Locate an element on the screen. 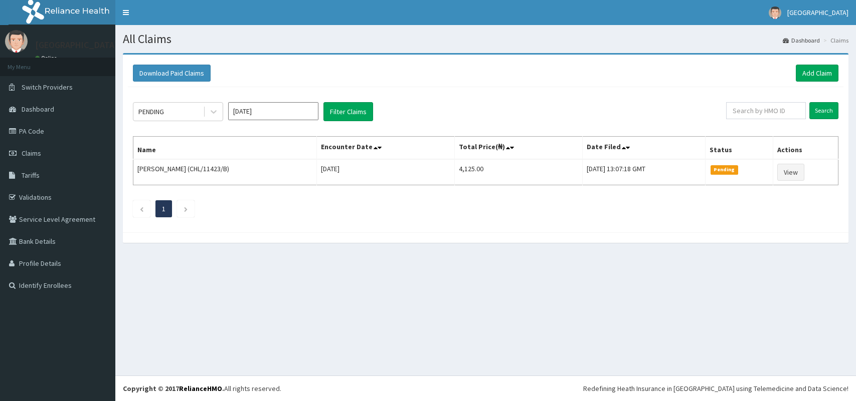 Image resolution: width=856 pixels, height=401 pixels. th: Date Filed is located at coordinates (643, 148).